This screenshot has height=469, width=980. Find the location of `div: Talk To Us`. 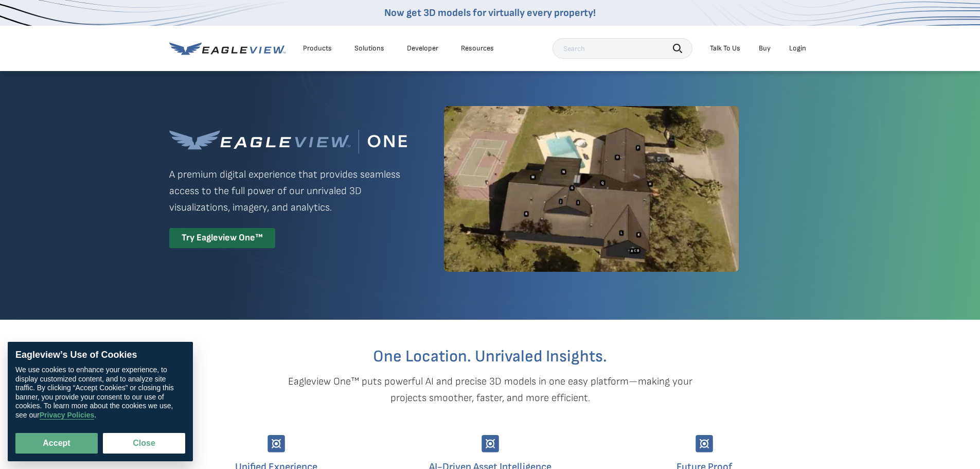

div: Talk To Us is located at coordinates (725, 48).